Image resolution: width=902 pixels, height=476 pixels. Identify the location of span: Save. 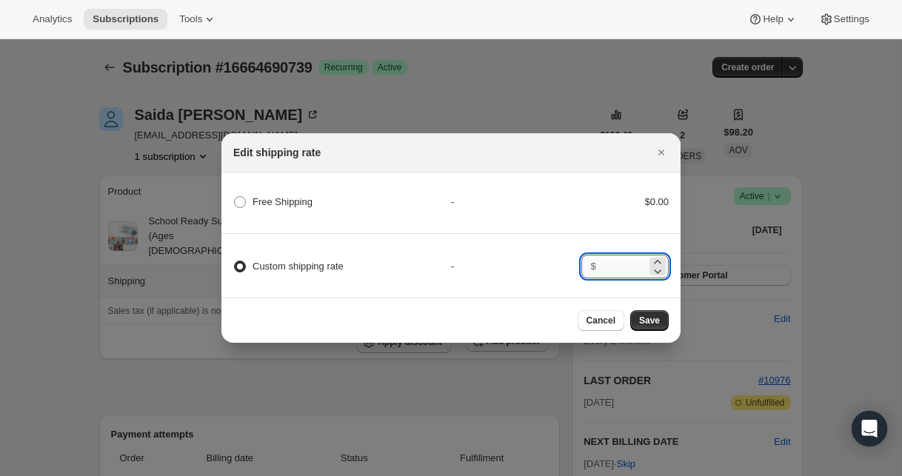
(649, 321).